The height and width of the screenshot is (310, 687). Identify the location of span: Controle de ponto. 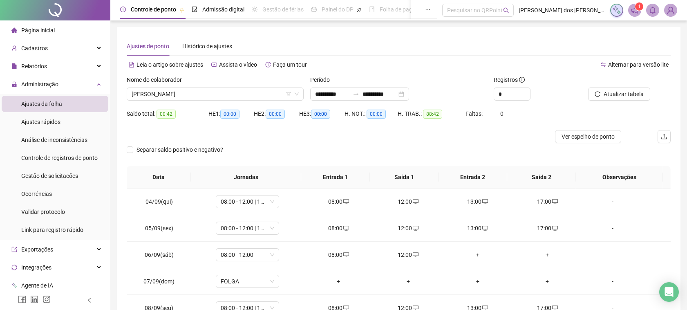
(153, 9).